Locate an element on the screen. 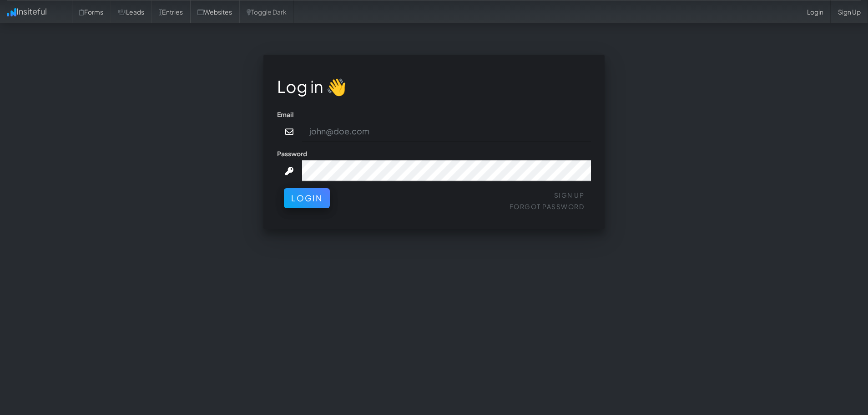 This screenshot has height=415, width=868. a: Leads is located at coordinates (131, 12).